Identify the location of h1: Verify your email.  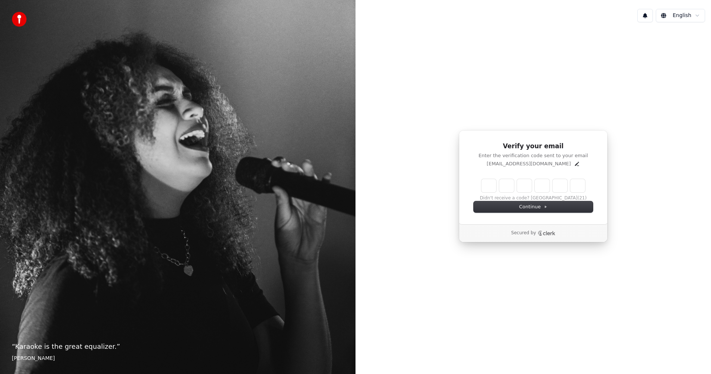
(534, 146).